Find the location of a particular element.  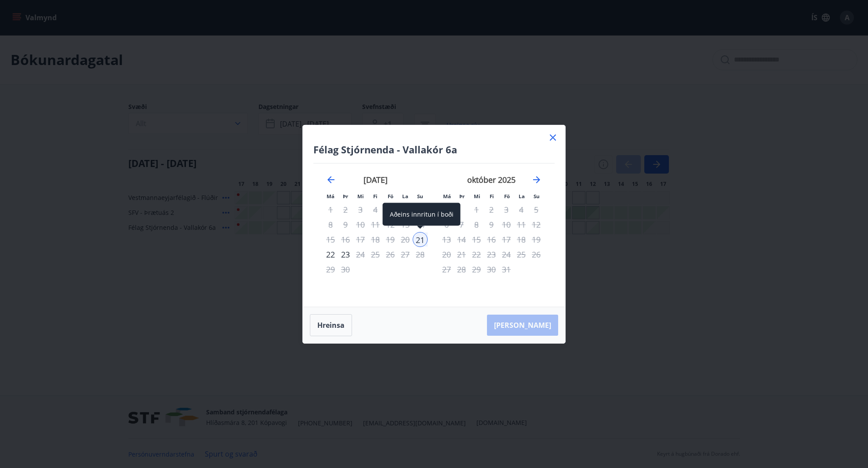

td: Not available. laugardagur, 6. september 2025 is located at coordinates (405, 210).